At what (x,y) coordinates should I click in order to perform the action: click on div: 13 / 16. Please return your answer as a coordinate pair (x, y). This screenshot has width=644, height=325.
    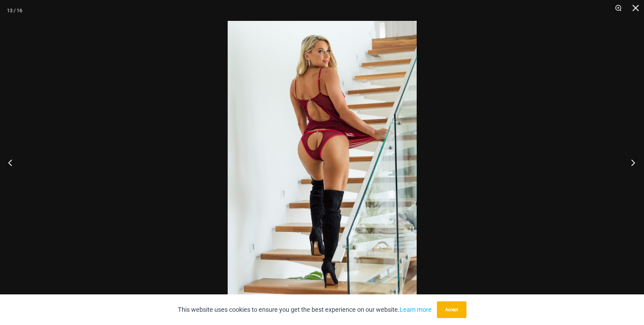
    Looking at the image, I should click on (15, 10).